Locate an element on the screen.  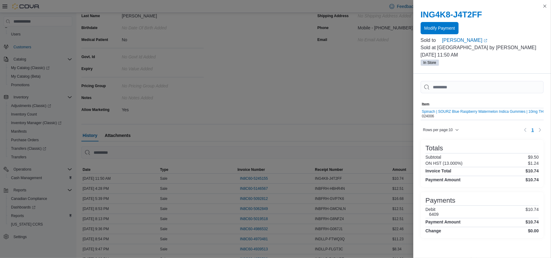
h2: ING4K8-J4T2FF is located at coordinates (482, 15).